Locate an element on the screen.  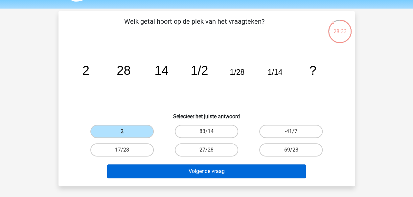
tspan: 14 is located at coordinates (161, 70).